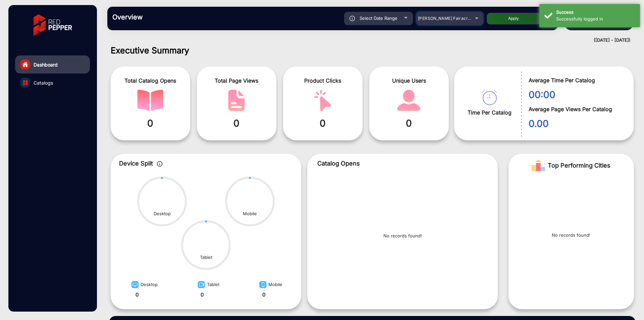  What do you see at coordinates (373, 50) in the screenshot?
I see `h1: Executive Summary` at bounding box center [373, 50].